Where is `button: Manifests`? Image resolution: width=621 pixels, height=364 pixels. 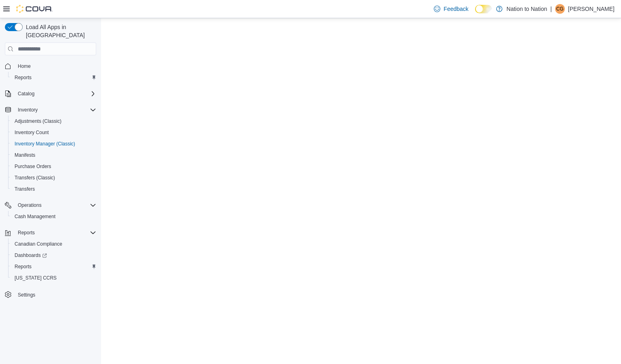 button: Manifests is located at coordinates (54, 155).